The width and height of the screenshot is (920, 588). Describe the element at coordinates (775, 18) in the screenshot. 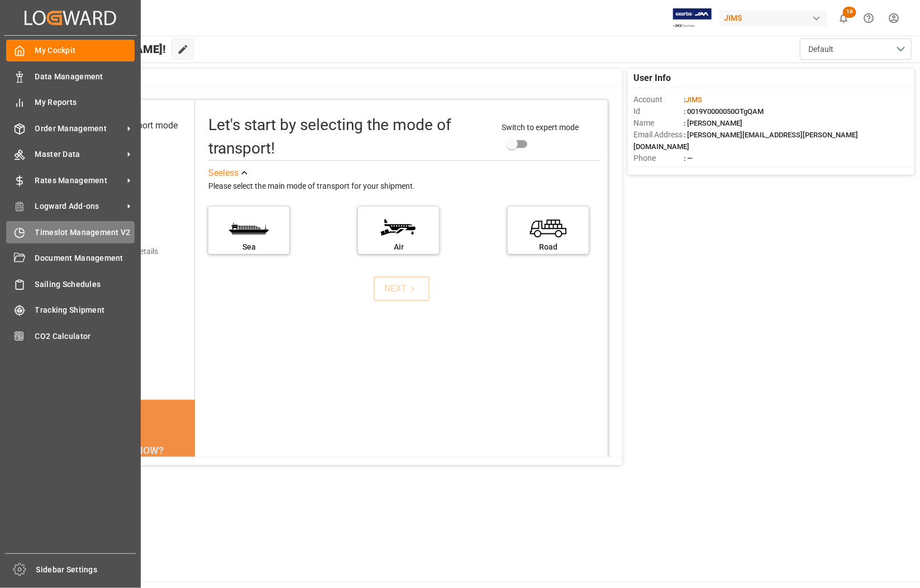

I see `button: JIMS` at that location.